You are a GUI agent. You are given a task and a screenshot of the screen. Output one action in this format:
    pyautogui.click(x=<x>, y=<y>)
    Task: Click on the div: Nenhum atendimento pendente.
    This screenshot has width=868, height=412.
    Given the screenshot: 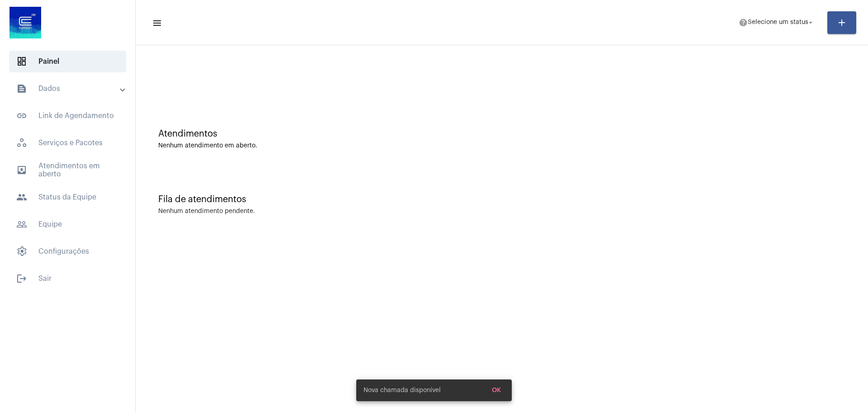 What is the action you would take?
    pyautogui.click(x=207, y=212)
    